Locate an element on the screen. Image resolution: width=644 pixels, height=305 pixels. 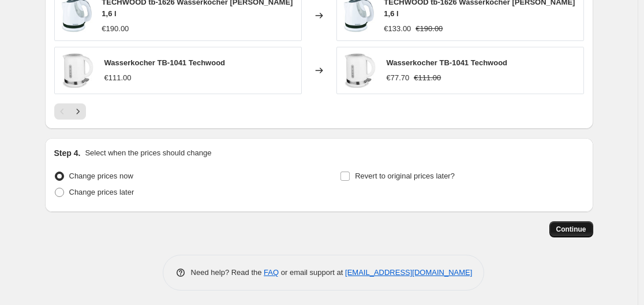
span: or email support at is located at coordinates (312, 272).